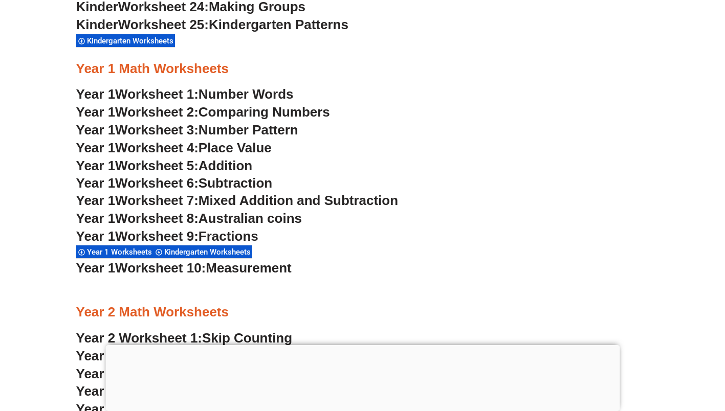  I want to click on span: Comparing Numbers, so click(264, 112).